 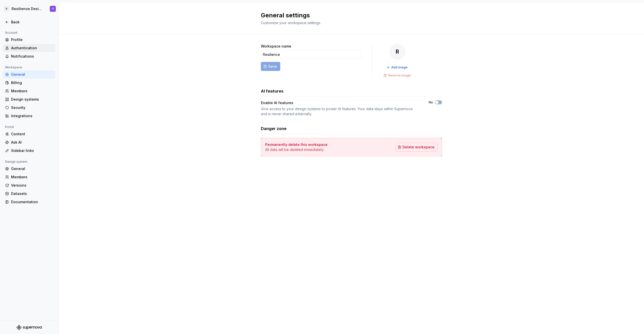 What do you see at coordinates (29, 116) in the screenshot?
I see `a: Integrations` at bounding box center [29, 116].